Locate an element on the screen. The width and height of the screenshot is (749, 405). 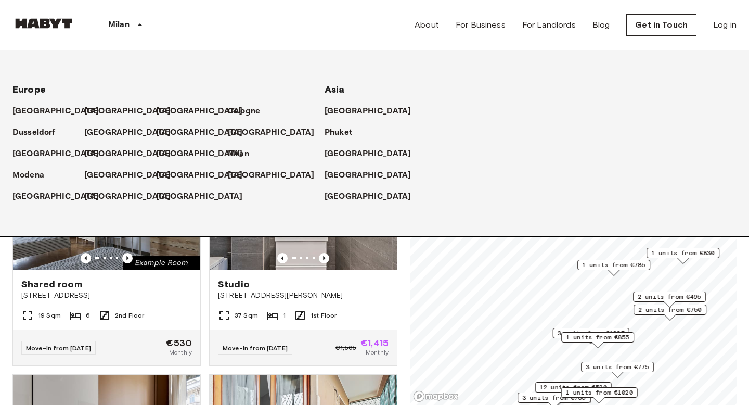
span: 12 units from €530 is located at coordinates (573, 387).